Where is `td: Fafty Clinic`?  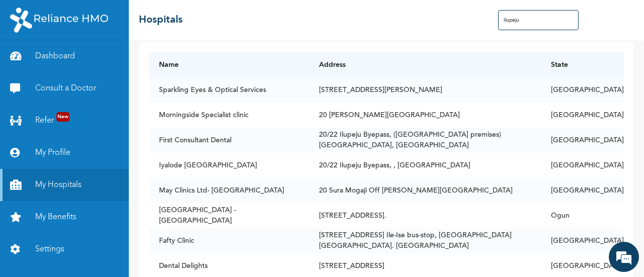 td: Fafty Clinic is located at coordinates (229, 241).